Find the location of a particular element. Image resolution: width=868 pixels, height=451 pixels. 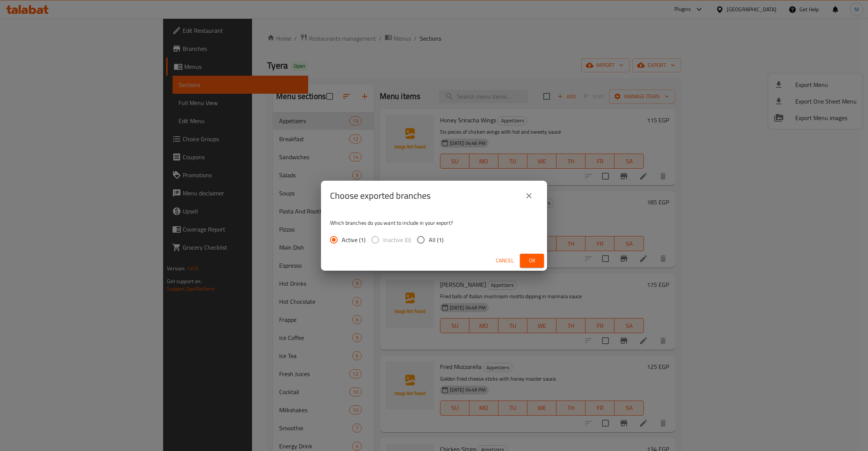

h2: Choose exported branches is located at coordinates (380, 196).